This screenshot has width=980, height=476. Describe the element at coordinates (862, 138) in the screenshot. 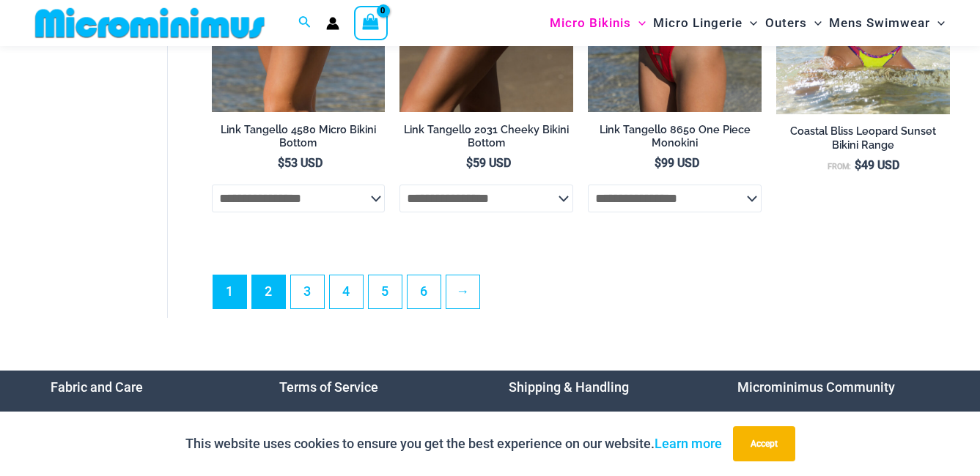

I see `h2: Coastal Bliss Leopard Sunset Bikini Range` at that location.